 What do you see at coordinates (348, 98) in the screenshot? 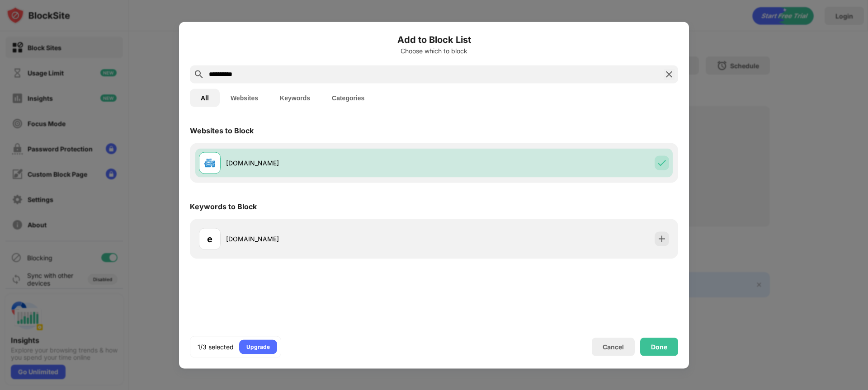
I see `button: Categories` at bounding box center [348, 98].